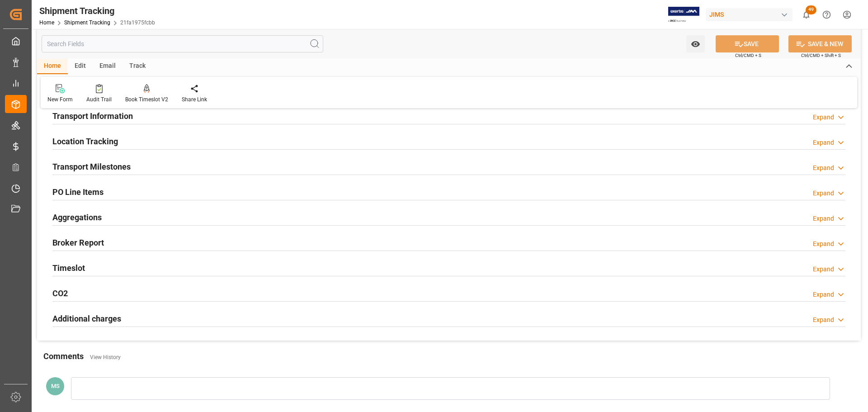 The height and width of the screenshot is (412, 868). I want to click on button: Help Center, so click(826, 14).